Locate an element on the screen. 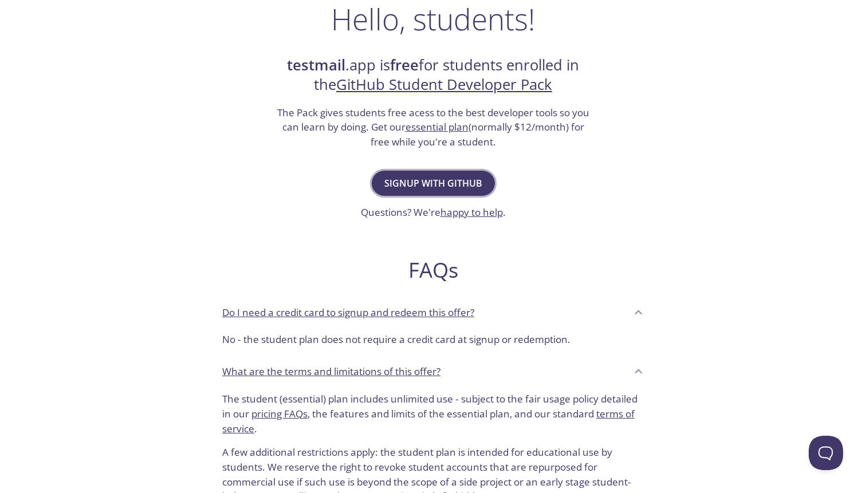 This screenshot has width=866, height=493. strong: free is located at coordinates (404, 65).